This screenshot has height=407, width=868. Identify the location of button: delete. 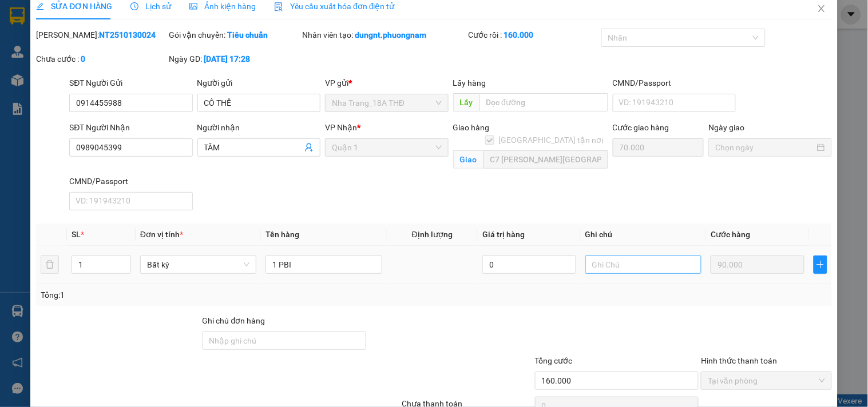
(50, 265).